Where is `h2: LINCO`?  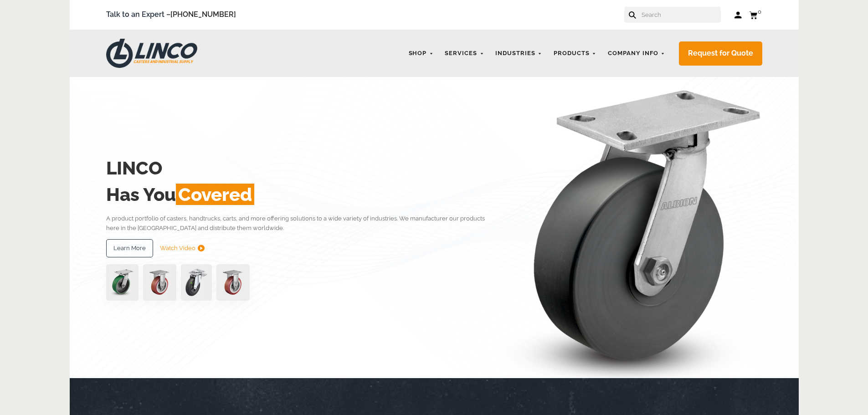 h2: LINCO is located at coordinates (302, 168).